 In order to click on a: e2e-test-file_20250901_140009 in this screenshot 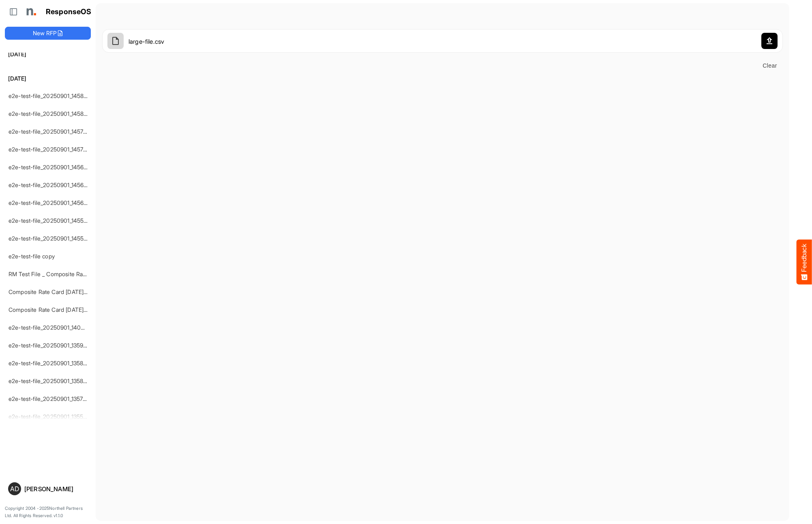, I will do `click(50, 327)`.